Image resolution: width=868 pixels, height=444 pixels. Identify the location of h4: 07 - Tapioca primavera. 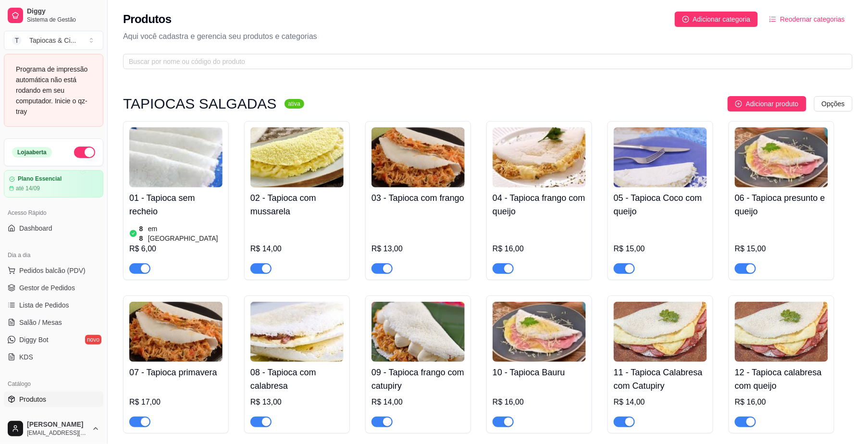
(176, 372).